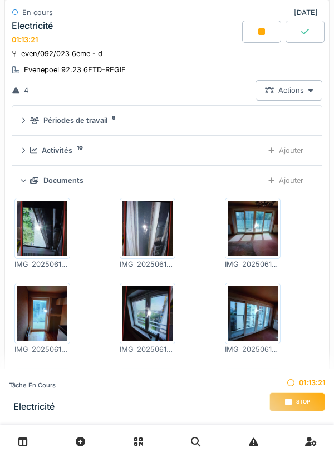 This screenshot has width=334, height=458. Describe the element at coordinates (42, 229) in the screenshot. I see `img: 9ldpno362oa9e67wy21v205kis3c` at that location.